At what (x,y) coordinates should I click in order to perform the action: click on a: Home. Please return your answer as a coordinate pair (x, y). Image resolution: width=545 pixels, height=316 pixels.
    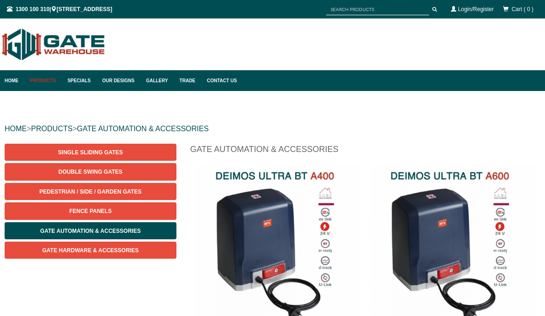
    Looking at the image, I should click on (15, 80).